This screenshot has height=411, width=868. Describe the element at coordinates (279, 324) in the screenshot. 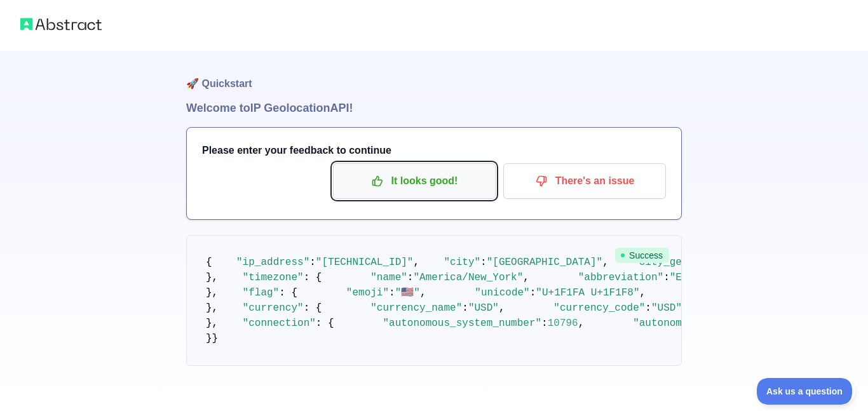

I see `span: "connection"` at that location.